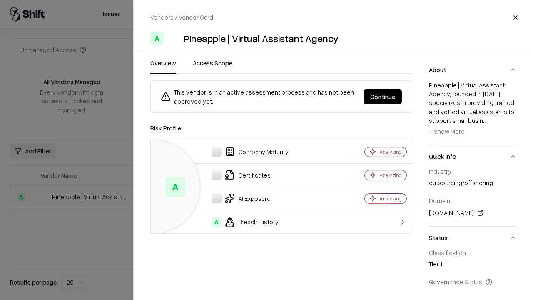 This screenshot has height=300, width=533. Describe the element at coordinates (247, 222) in the screenshot. I see `div: Breach History` at that location.